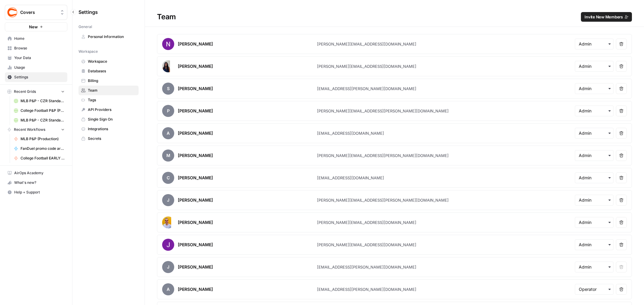 This screenshot has width=644, height=305. What do you see at coordinates (12, 12) in the screenshot?
I see `img: Covers Logo` at bounding box center [12, 12].